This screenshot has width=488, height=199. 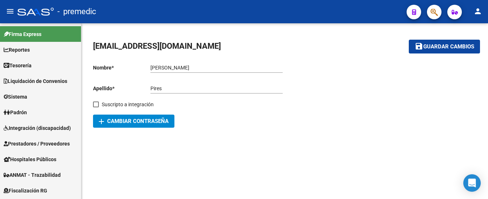 I want to click on span: Liquidación de Convenios, so click(x=35, y=81).